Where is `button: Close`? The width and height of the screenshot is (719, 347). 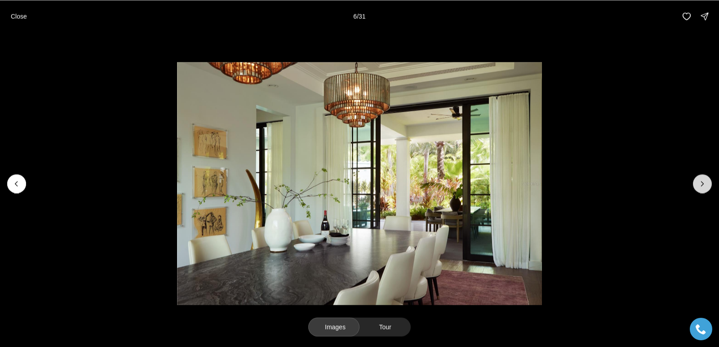
button: Close is located at coordinates (19, 16).